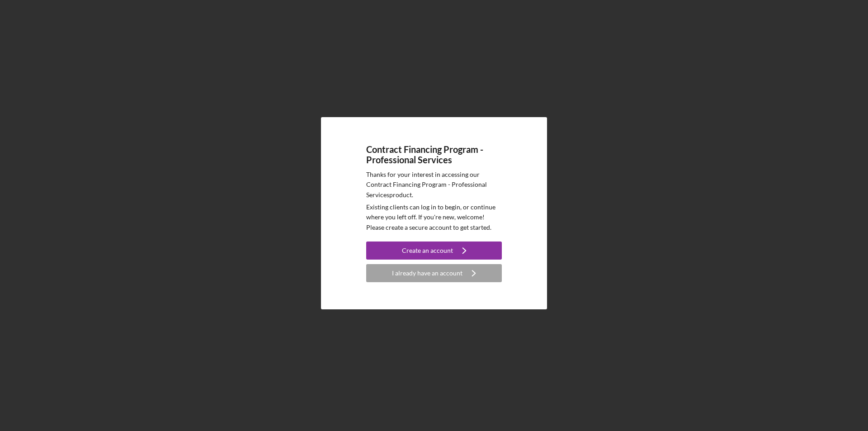  What do you see at coordinates (434, 251) in the screenshot?
I see `a: Create an account` at bounding box center [434, 251].